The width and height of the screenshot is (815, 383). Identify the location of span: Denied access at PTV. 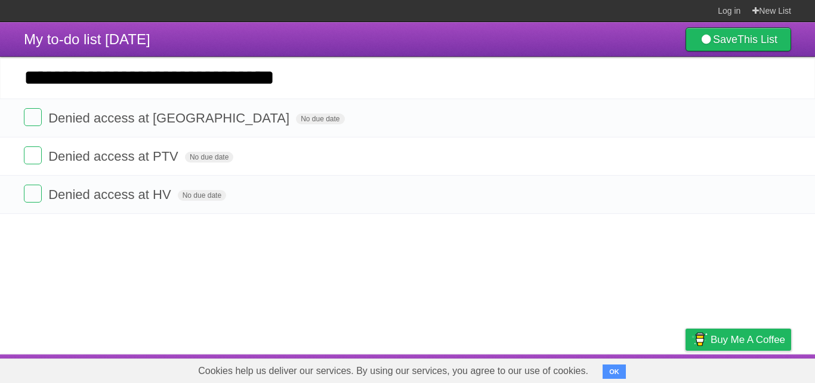
(115, 156).